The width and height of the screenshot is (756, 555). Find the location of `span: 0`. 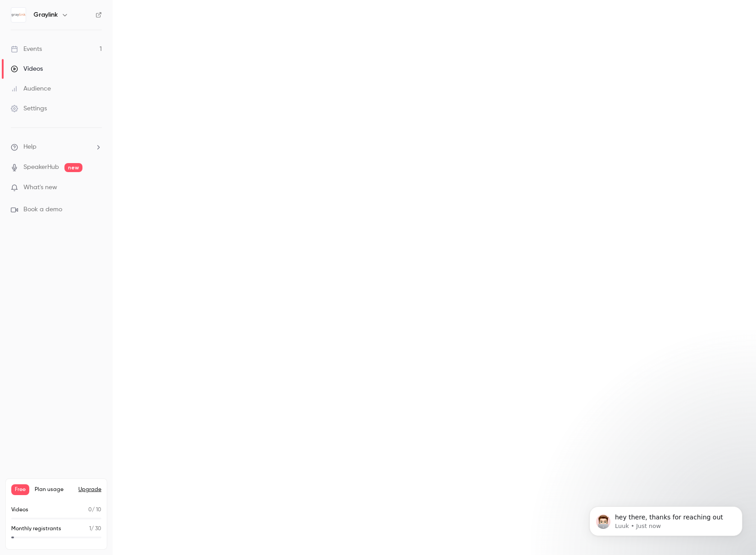

span: 0 is located at coordinates (90, 510).